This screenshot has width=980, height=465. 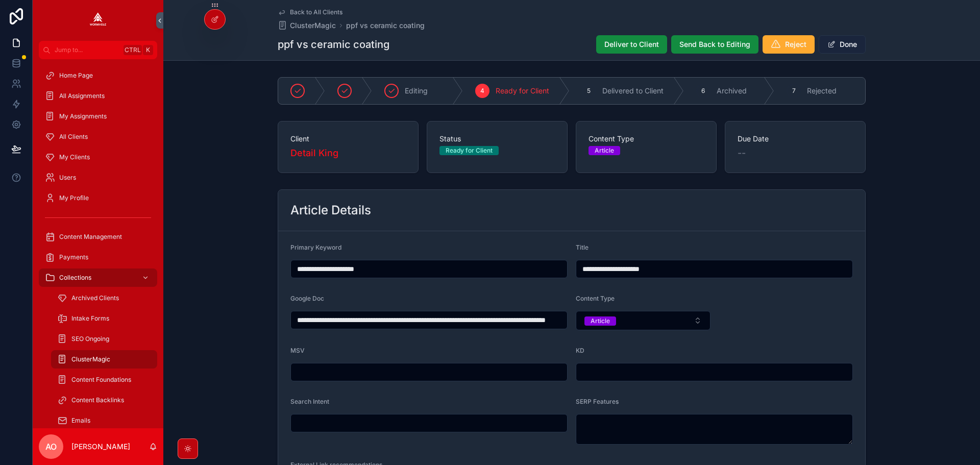 What do you see at coordinates (821, 90) in the screenshot?
I see `span: Rejected` at bounding box center [821, 90].